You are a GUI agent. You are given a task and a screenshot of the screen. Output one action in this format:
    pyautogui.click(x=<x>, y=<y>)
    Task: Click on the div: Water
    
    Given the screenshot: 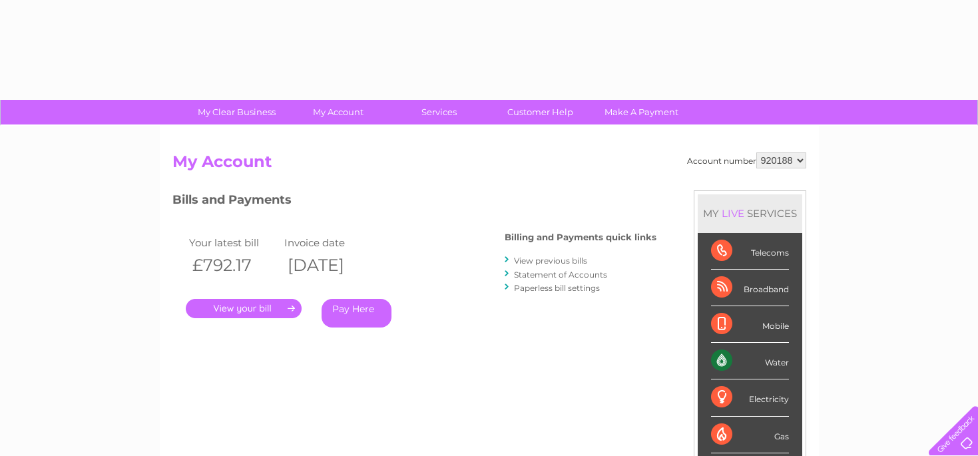 What is the action you would take?
    pyautogui.click(x=749, y=361)
    